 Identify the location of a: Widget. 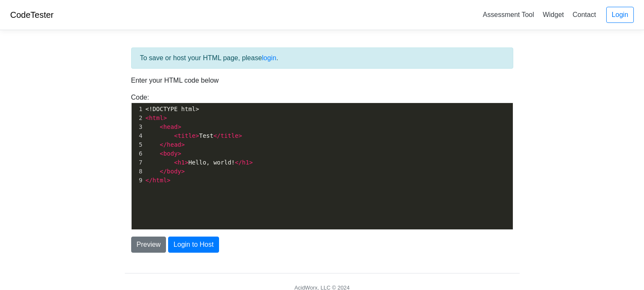
(553, 14).